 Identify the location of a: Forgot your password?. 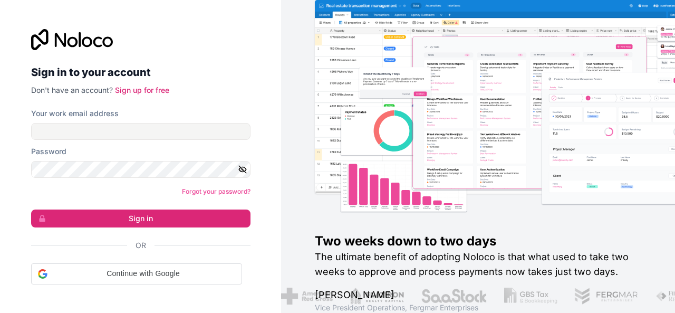
(216, 191).